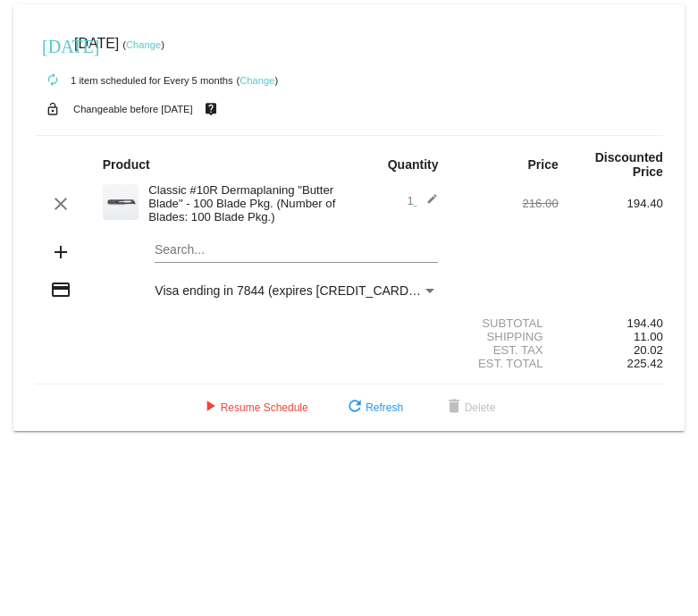  What do you see at coordinates (422, 200) in the screenshot?
I see `span: 1` at bounding box center [422, 200].